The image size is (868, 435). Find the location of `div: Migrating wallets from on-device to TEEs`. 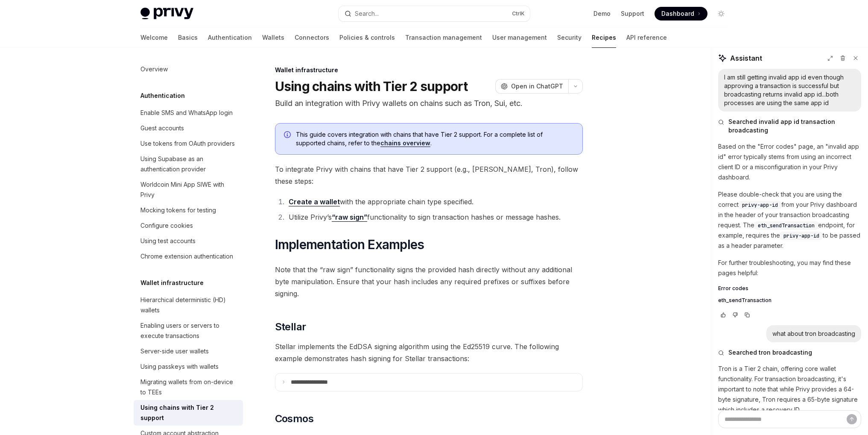

div: Migrating wallets from on-device to TEEs is located at coordinates (189, 387).